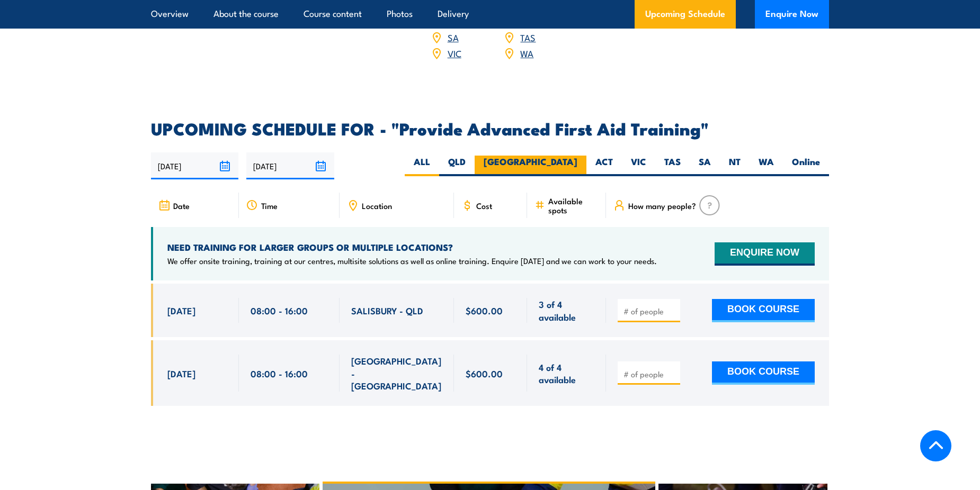 The image size is (980, 490). I want to click on label: TAS, so click(672, 166).